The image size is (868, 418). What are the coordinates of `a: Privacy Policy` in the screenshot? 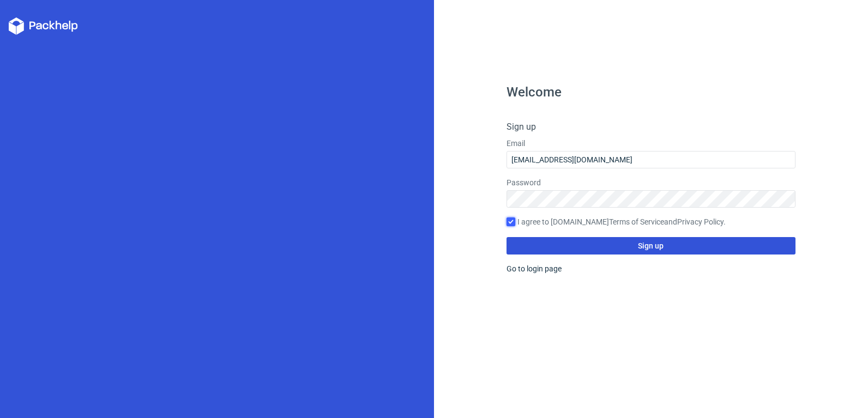 It's located at (700, 222).